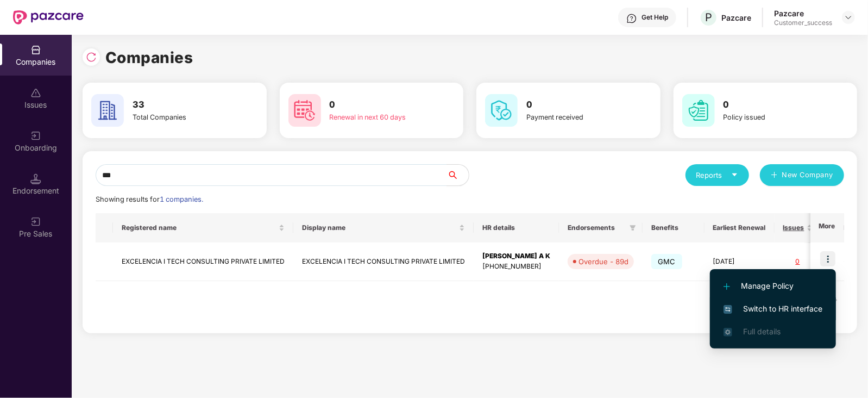 The width and height of the screenshot is (868, 398). I want to click on span: GMC, so click(667, 262).